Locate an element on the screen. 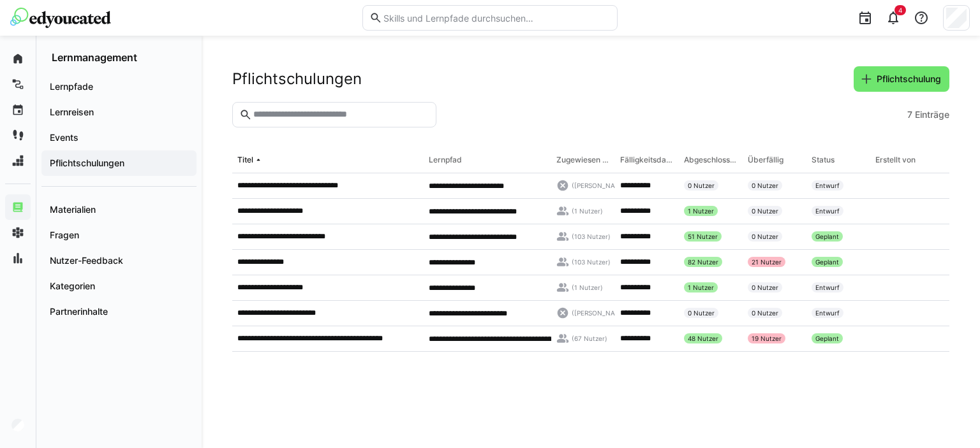 The image size is (980, 448). div: 51 Nutzer is located at coordinates (703, 237).